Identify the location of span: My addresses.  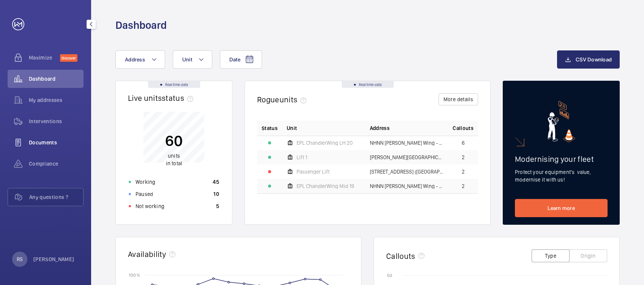
(56, 100).